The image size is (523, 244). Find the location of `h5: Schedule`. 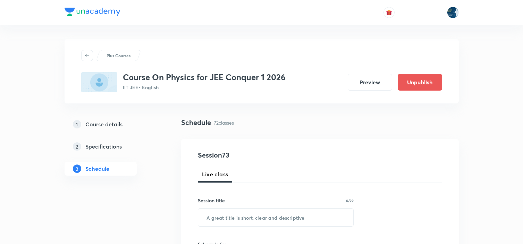

h5: Schedule is located at coordinates (97, 169).